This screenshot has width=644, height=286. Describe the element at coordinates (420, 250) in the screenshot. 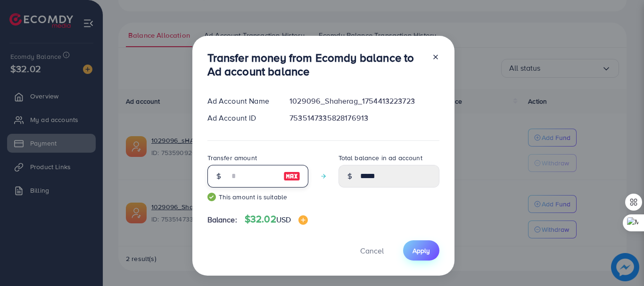

I see `button: Apply` at that location.